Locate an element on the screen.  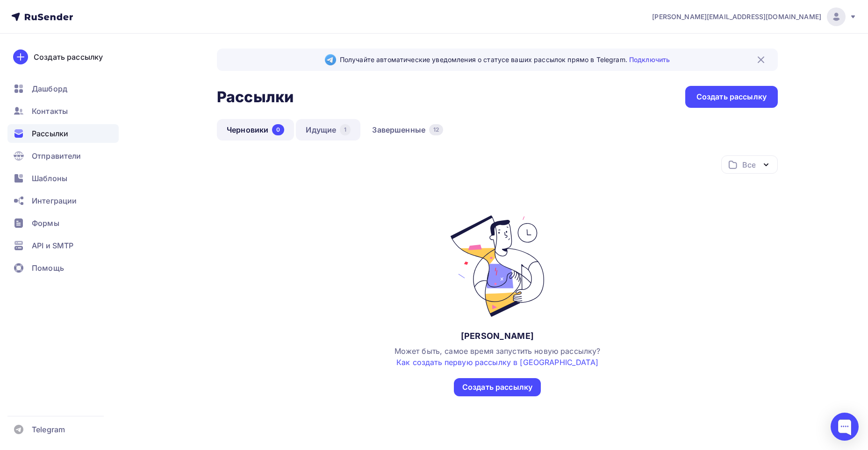
span: Telegram is located at coordinates (48, 429).